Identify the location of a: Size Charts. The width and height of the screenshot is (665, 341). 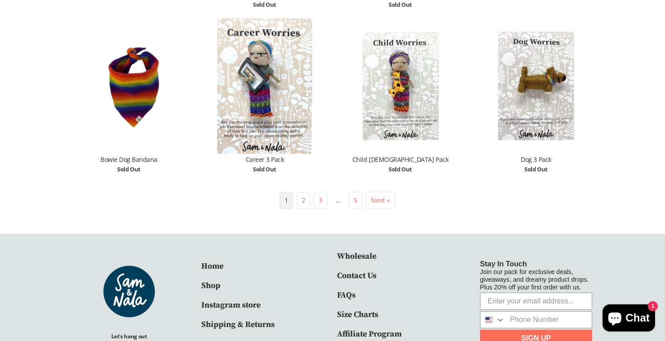
(358, 315).